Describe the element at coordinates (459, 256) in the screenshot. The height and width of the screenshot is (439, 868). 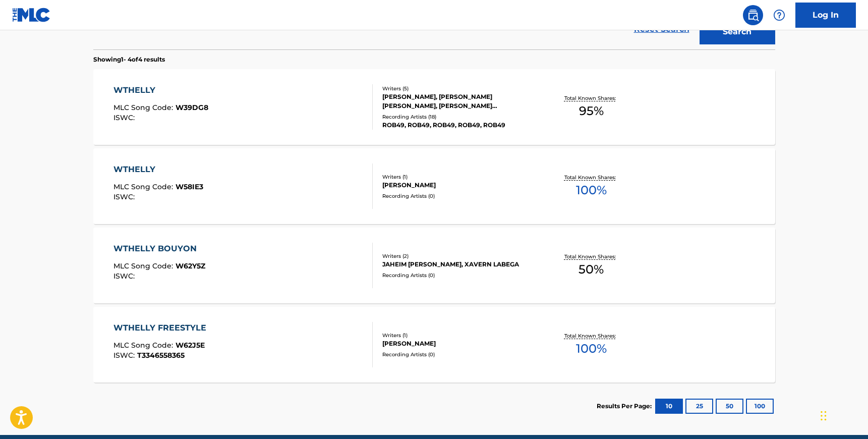
I see `div: Writers ( 2 )` at that location.